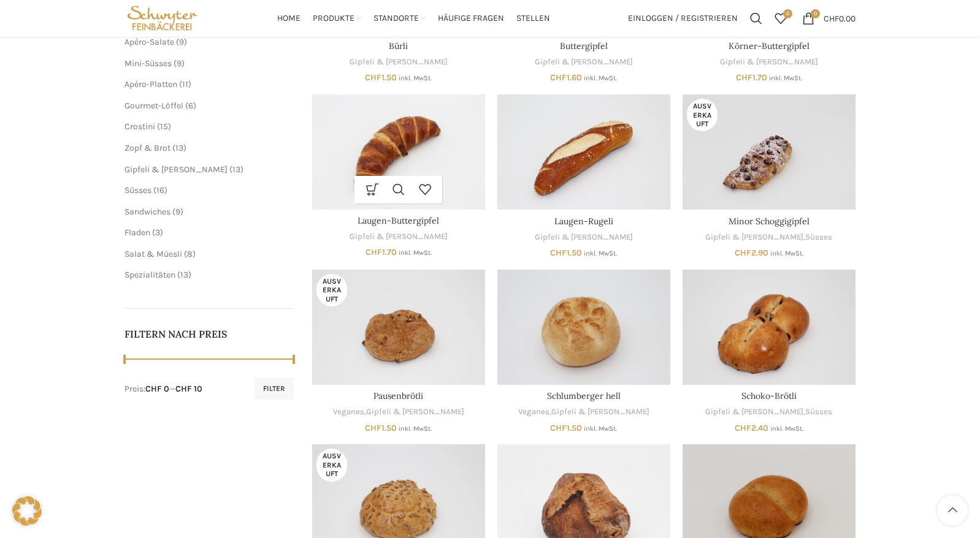 Image resolution: width=980 pixels, height=538 pixels. What do you see at coordinates (751, 252) in the screenshot?
I see `bdi: 2.90` at bounding box center [751, 252].